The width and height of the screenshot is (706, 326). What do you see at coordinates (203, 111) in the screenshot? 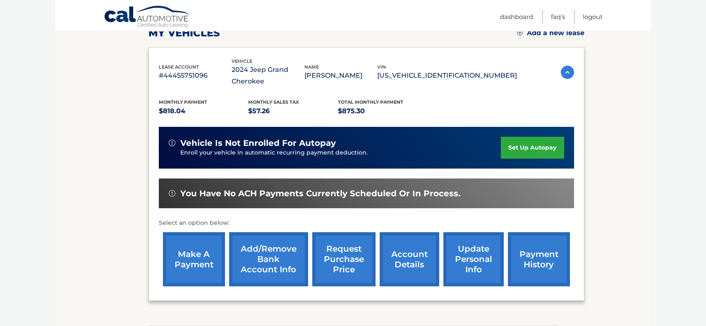
I see `p: $818.04` at bounding box center [203, 111].